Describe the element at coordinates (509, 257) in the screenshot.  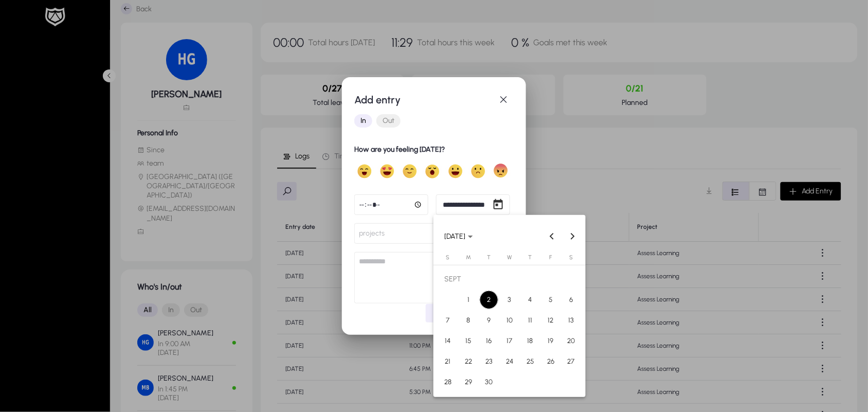
I see `span: W` at that location.